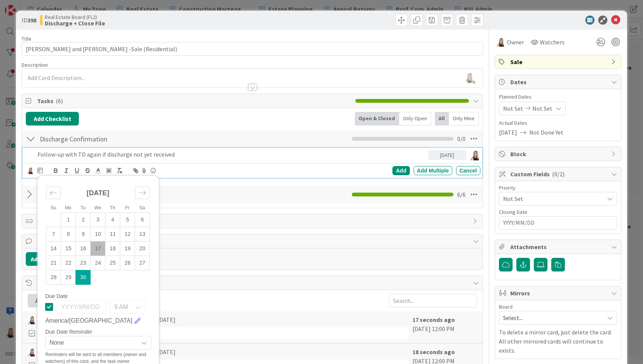 The image size is (643, 364). I want to click on td: Sunday, 2025/Sep/28 12:00 PM, so click(54, 277).